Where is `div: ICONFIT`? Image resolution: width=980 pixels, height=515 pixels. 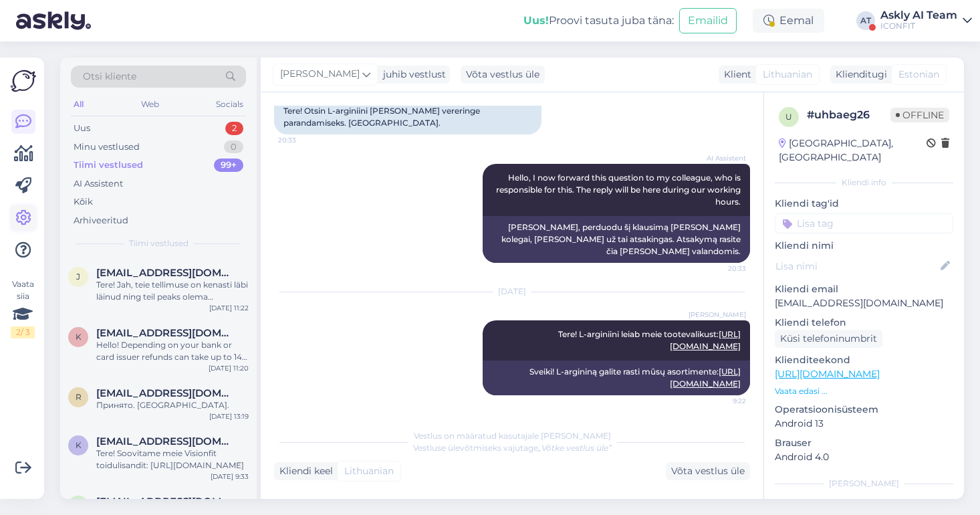 div: ICONFIT is located at coordinates (918, 26).